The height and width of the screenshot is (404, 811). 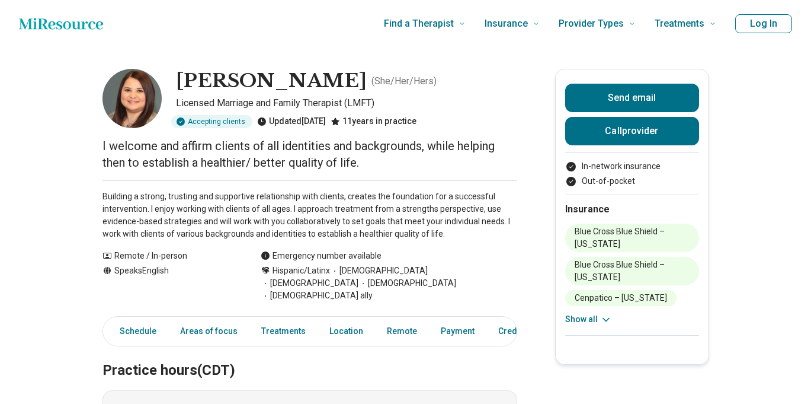 What do you see at coordinates (321, 255) in the screenshot?
I see `div: Emergency number available` at bounding box center [321, 255].